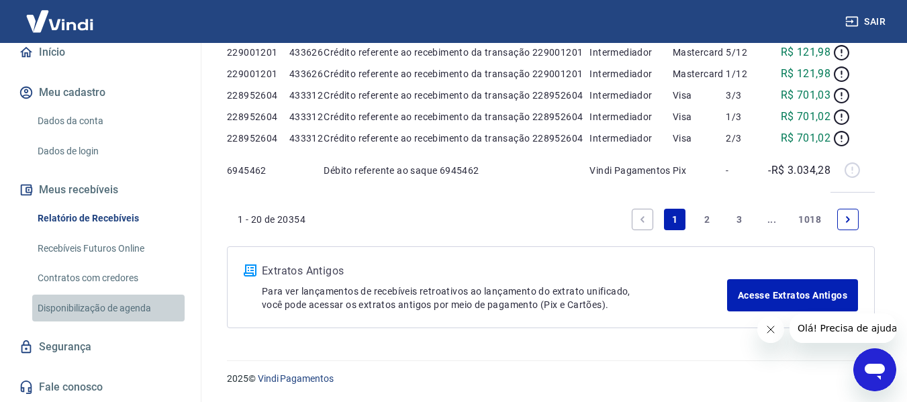 Image resolution: width=907 pixels, height=402 pixels. What do you see at coordinates (108, 151) in the screenshot?
I see `a: Dados de login` at bounding box center [108, 151].